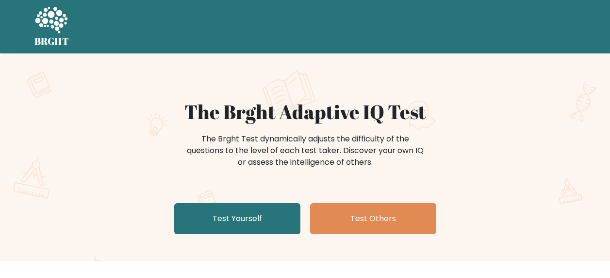  What do you see at coordinates (305, 151) in the screenshot?
I see `div: The Brght Test dynamically adjusts the difficulty of the questions to the level of each test take...` at bounding box center [305, 151].